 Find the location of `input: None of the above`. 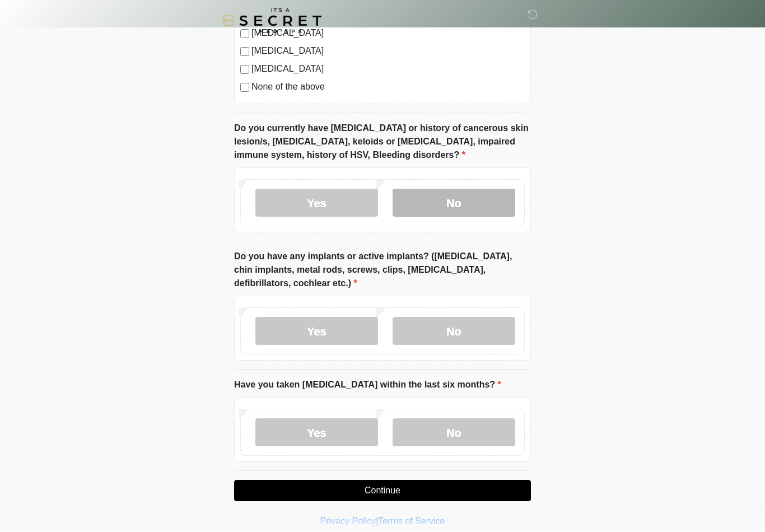

input: None of the above is located at coordinates (245, 88).